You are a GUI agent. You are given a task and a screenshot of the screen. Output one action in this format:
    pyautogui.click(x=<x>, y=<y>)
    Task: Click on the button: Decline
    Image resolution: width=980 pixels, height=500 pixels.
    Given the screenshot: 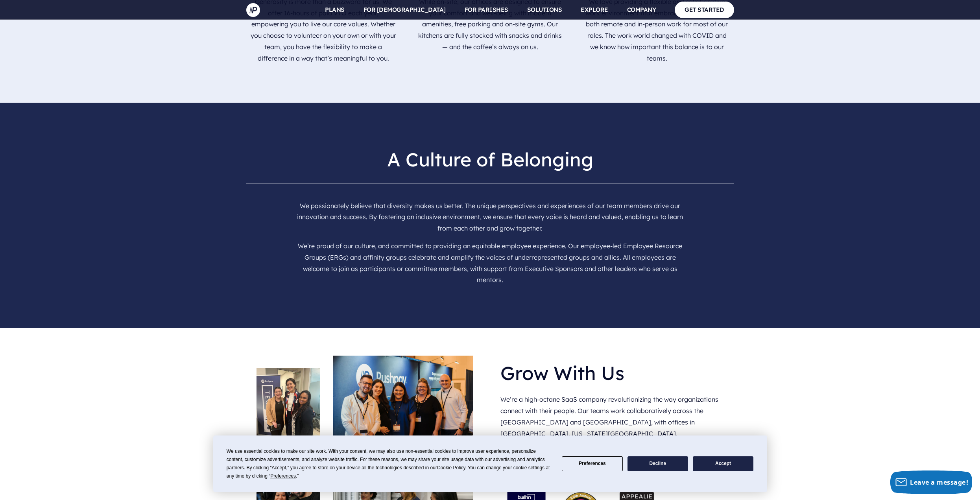 What is the action you would take?
    pyautogui.click(x=658, y=464)
    